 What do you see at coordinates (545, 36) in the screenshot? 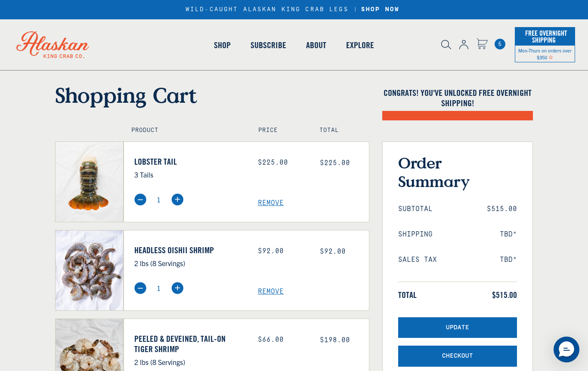
I see `span: Free Overnight Shipping` at bounding box center [545, 36].